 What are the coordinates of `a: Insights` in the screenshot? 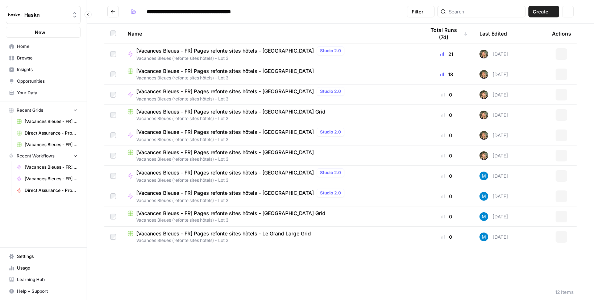 It's located at (43, 70).